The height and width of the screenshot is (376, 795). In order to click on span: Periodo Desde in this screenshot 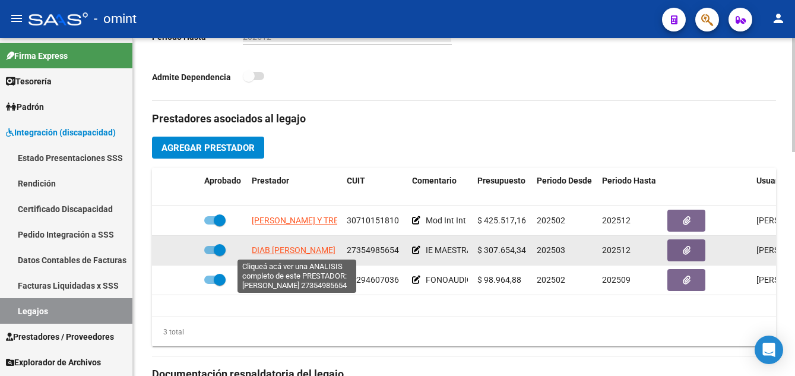, I will do `click(564, 180)`.